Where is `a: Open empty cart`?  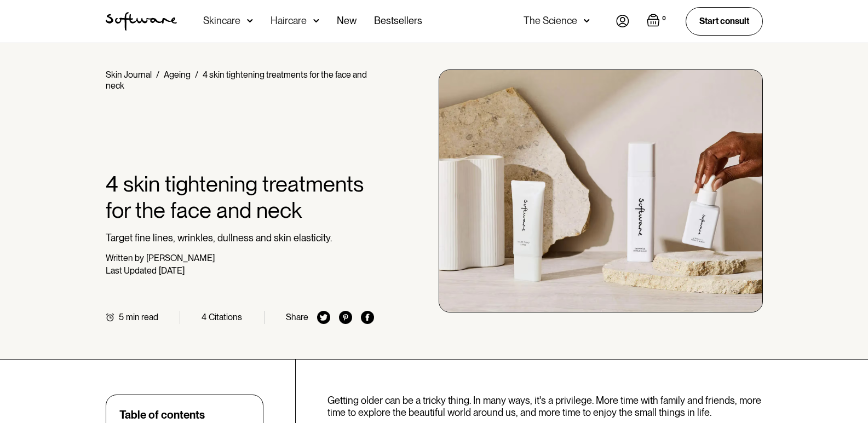
a: Open empty cart is located at coordinates (658, 21).